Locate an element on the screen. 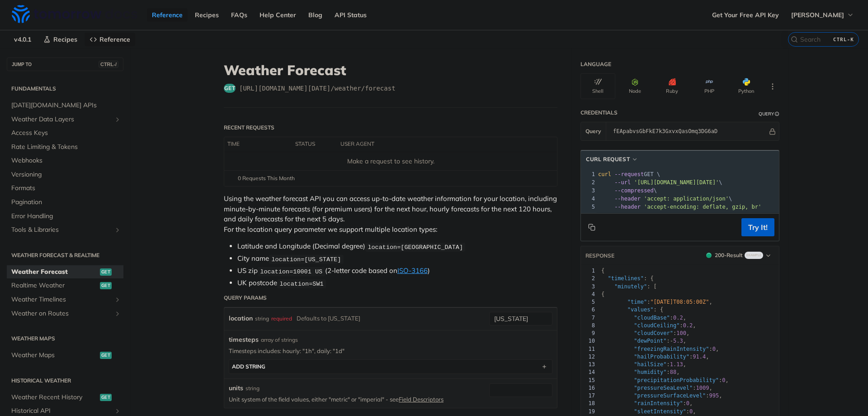 This screenshot has width=868, height=416. span: Weather Data Layers is located at coordinates (62, 120).